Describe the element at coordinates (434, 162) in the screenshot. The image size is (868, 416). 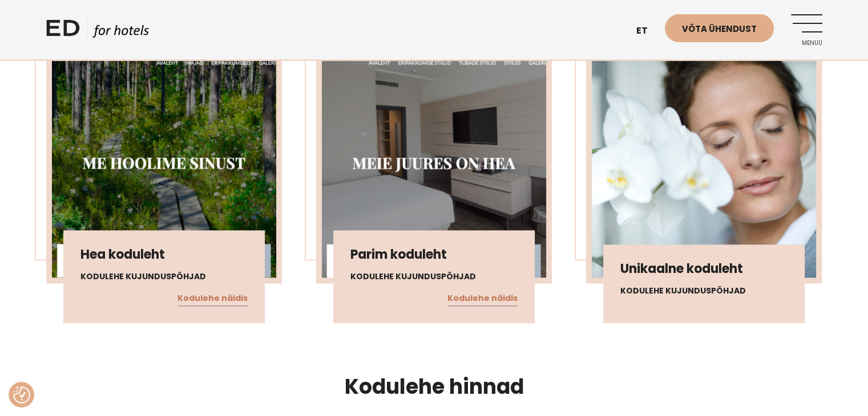
I see `img: Screenshot-2021-03-30-at-16.33.37-450x450.png` at that location.